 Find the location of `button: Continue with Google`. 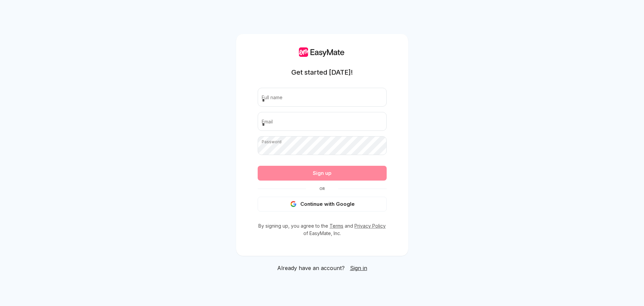

button: Continue with Google is located at coordinates (322, 204).